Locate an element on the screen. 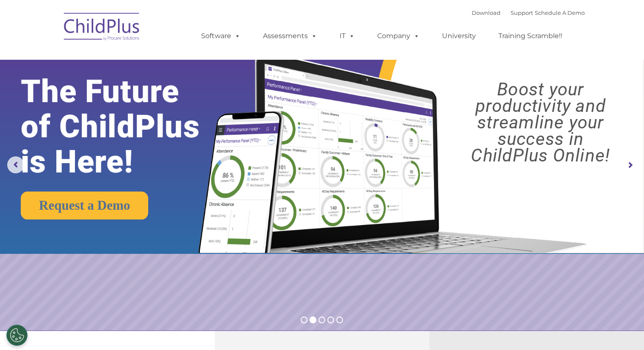  span: Phone number is located at coordinates (136, 94).